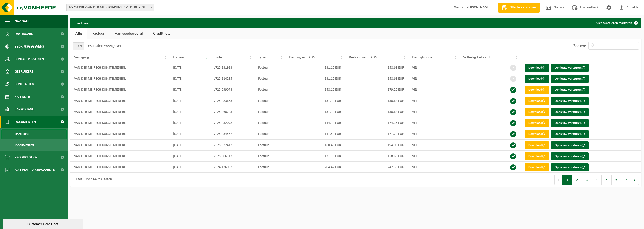  What do you see at coordinates (616, 23) in the screenshot?
I see `button: Alles als gelezen markeren` at bounding box center [616, 23].